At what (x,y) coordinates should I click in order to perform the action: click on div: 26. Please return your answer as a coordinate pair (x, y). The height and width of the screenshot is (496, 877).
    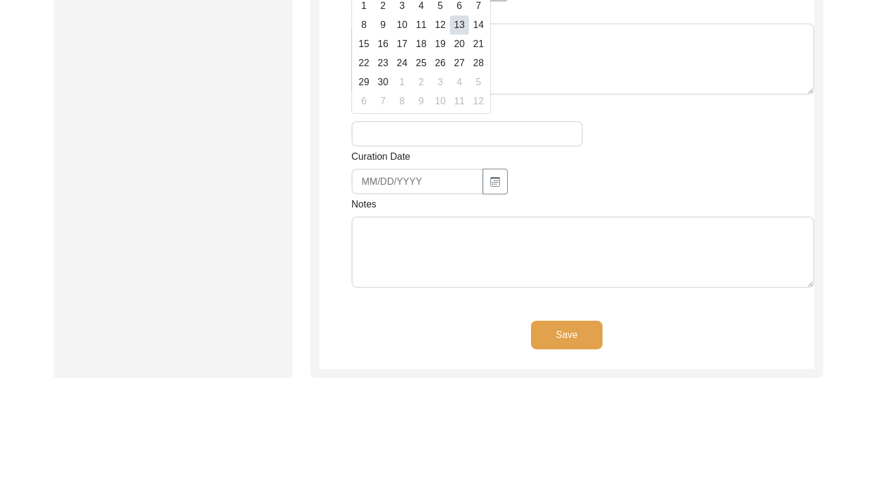
    Looking at the image, I should click on (440, 63).